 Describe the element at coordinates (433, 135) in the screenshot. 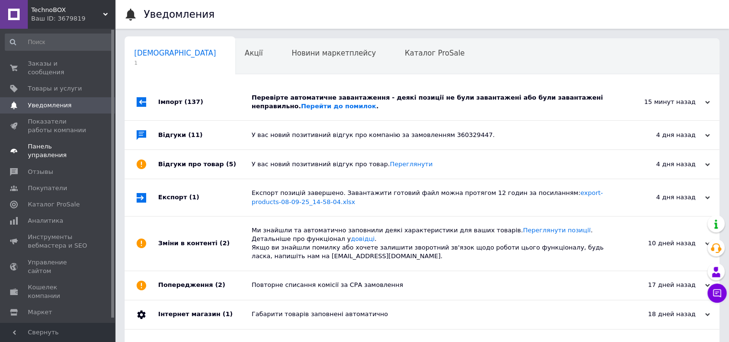

I see `div: У вас новий позитивний відгук про компанію за замовленням 360329447.` at that location.